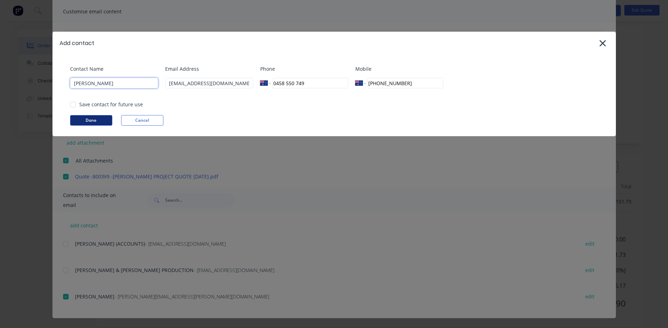 This screenshot has width=668, height=328. What do you see at coordinates (77, 43) in the screenshot?
I see `div: Add contact` at bounding box center [77, 43].